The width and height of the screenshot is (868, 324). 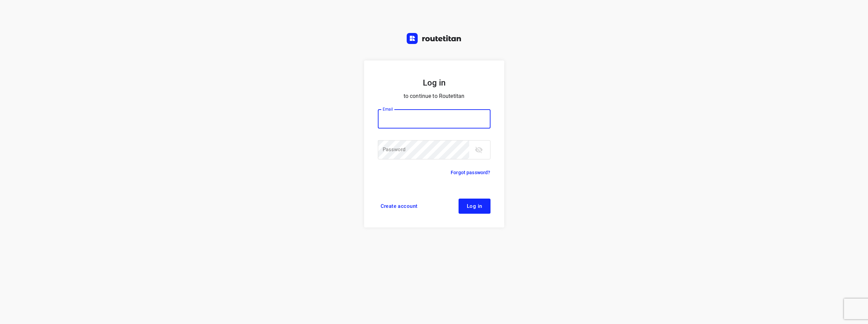 I want to click on p: to continue to Routetitan, so click(x=434, y=96).